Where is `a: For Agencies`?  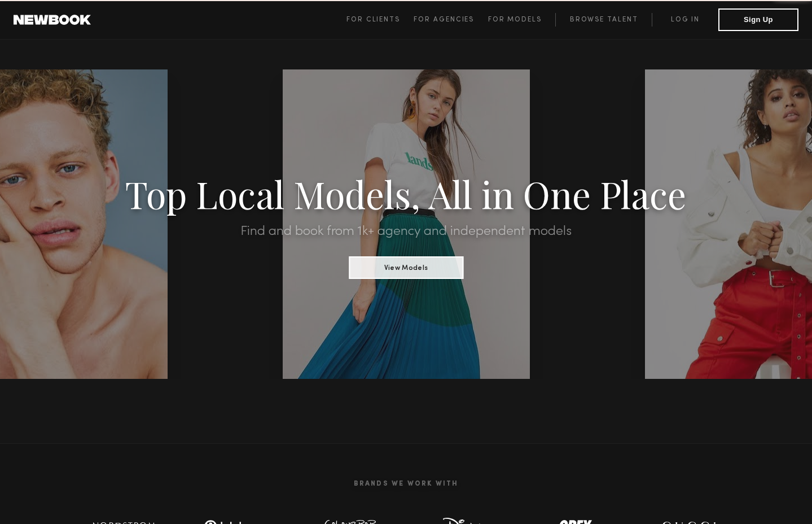
a: For Agencies is located at coordinates (450, 20).